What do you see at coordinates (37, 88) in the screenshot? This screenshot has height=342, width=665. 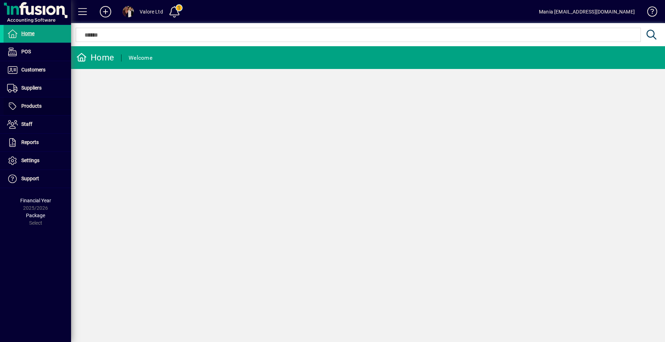 I see `a: Suppliers` at bounding box center [37, 88].